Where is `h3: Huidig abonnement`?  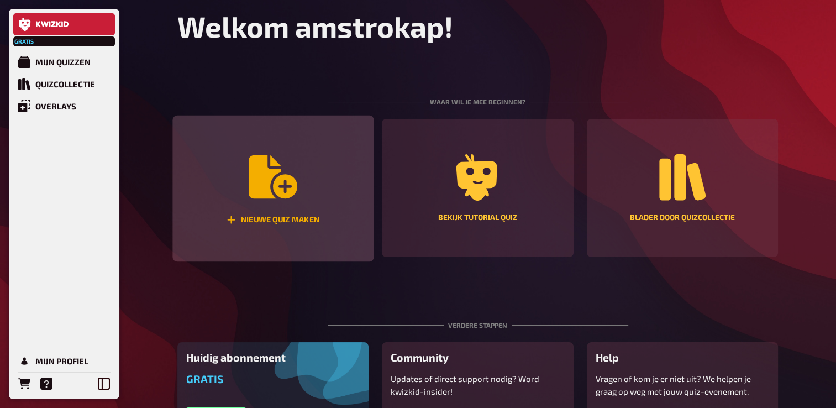
h3: Huidig abonnement is located at coordinates (273, 357).